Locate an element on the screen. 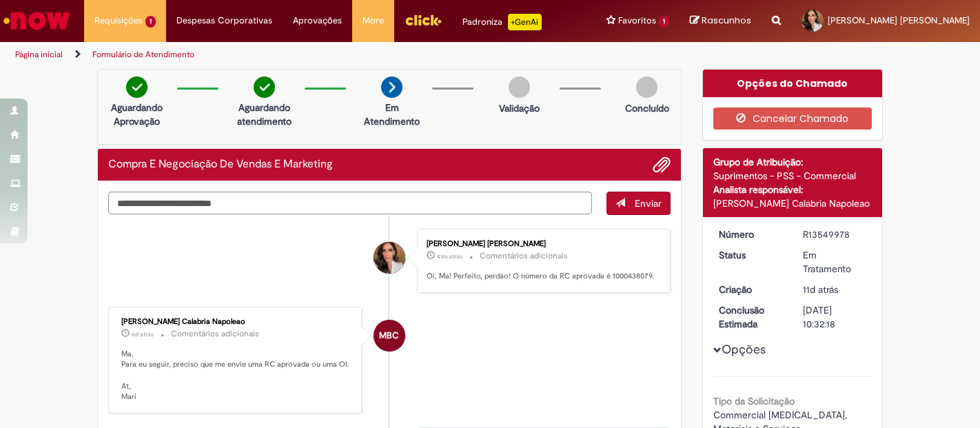 This screenshot has height=428, width=980. textarea: Digite sua mensagem aqui... is located at coordinates (350, 202).